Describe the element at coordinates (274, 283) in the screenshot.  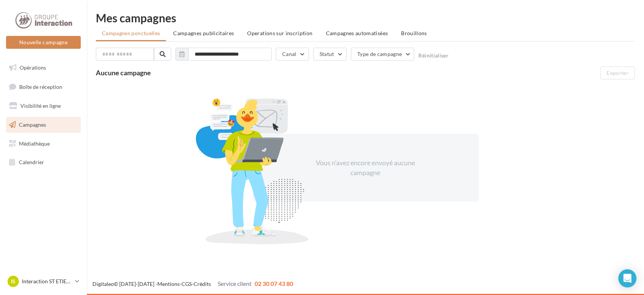
I see `span: 02 30 07 43 80` at that location.